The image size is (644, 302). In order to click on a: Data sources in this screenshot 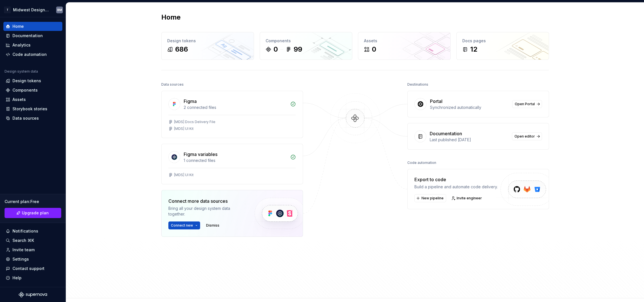, I will do `click(33, 118)`.